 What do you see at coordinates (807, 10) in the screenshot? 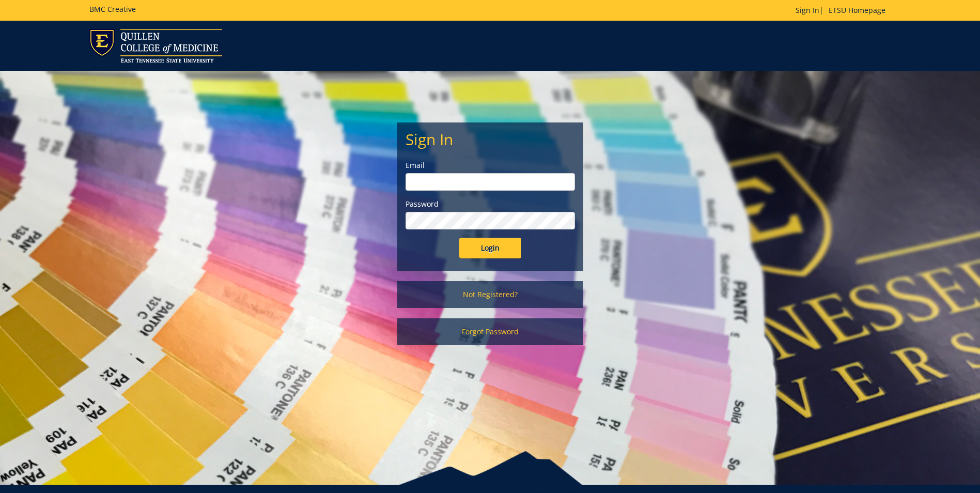
I see `a: Sign In` at bounding box center [807, 10].